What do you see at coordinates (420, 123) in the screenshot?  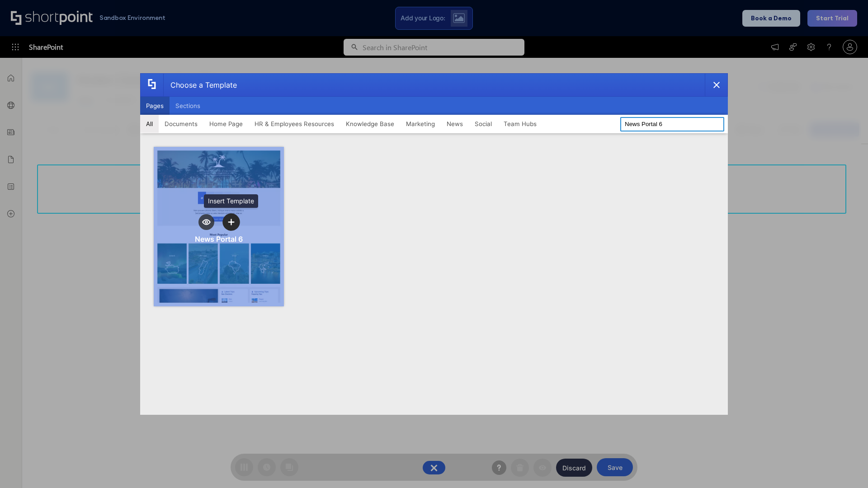 I see `button: Marketing` at bounding box center [420, 123].